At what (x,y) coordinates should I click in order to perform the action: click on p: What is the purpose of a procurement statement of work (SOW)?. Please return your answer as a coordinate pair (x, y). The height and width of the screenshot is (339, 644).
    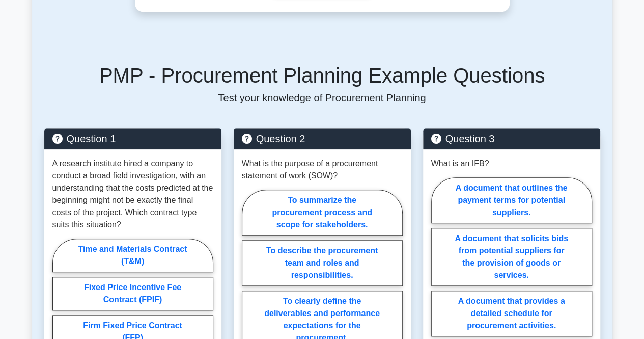
    Looking at the image, I should click on (323, 170).